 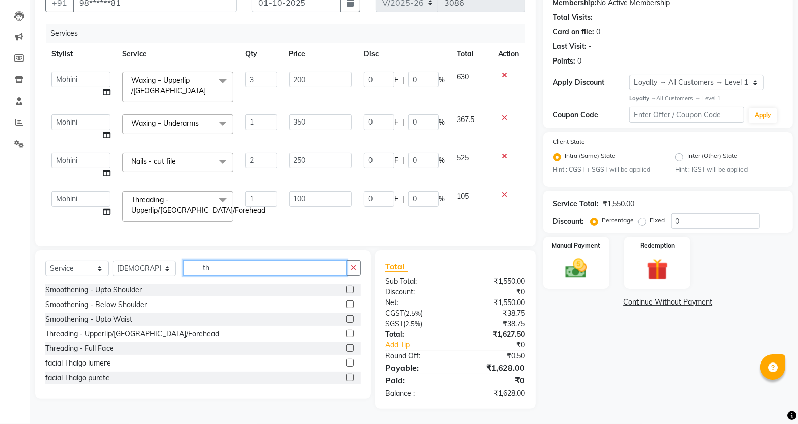 What do you see at coordinates (657, 270) in the screenshot?
I see `img: _gift.svg` at bounding box center [657, 270].